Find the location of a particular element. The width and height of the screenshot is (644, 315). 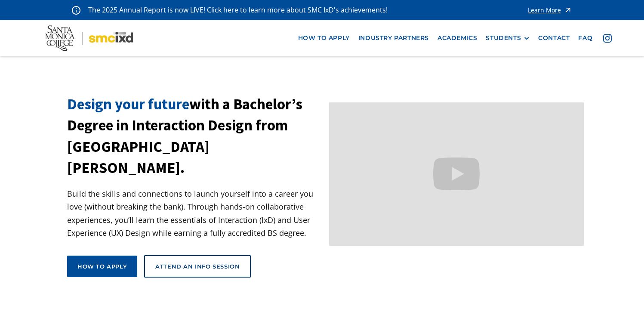

div: Attend an Info Session is located at coordinates (198, 266).